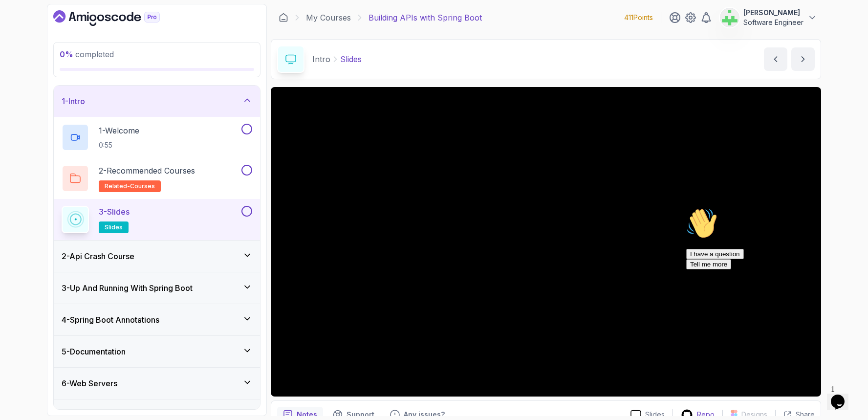  Describe the element at coordinates (90, 384) in the screenshot. I see `h3: 6 - Web Servers` at that location.